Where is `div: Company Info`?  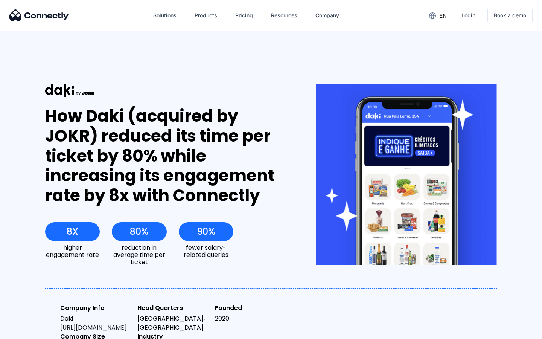 div: Company Info is located at coordinates (96, 308).